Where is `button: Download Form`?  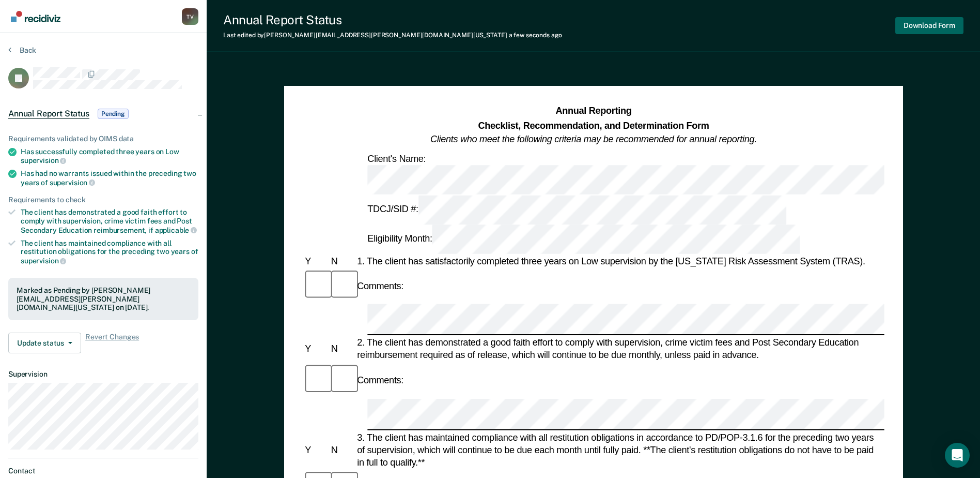 button: Download Form is located at coordinates (929, 26).